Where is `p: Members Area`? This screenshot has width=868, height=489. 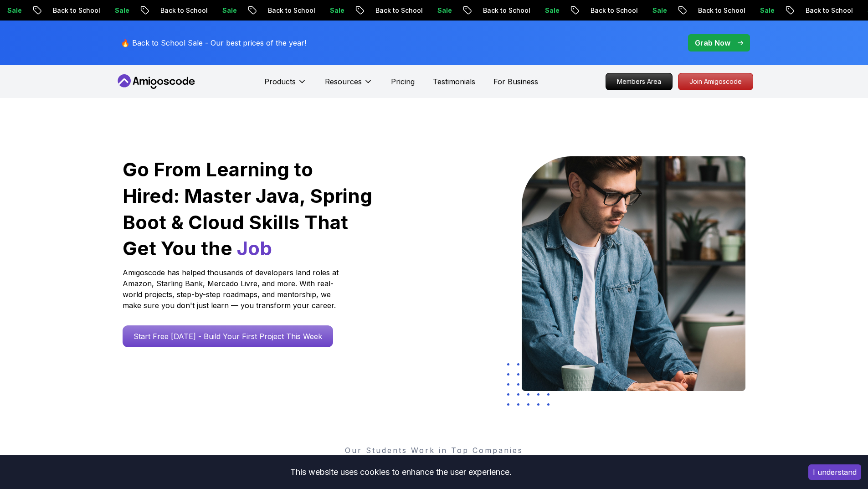
p: Members Area is located at coordinates (639, 82).